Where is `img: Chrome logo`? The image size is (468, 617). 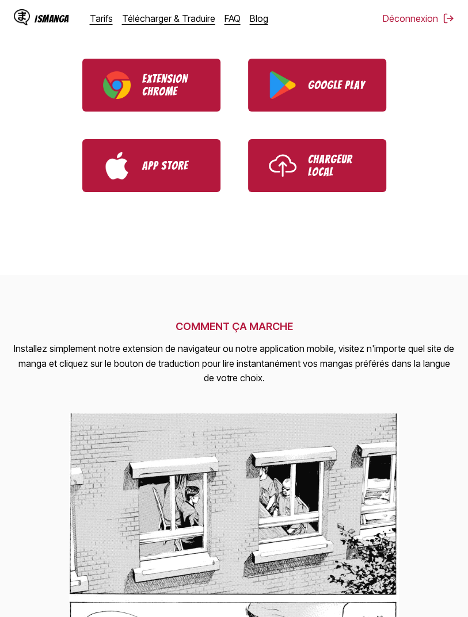 img: Chrome logo is located at coordinates (117, 85).